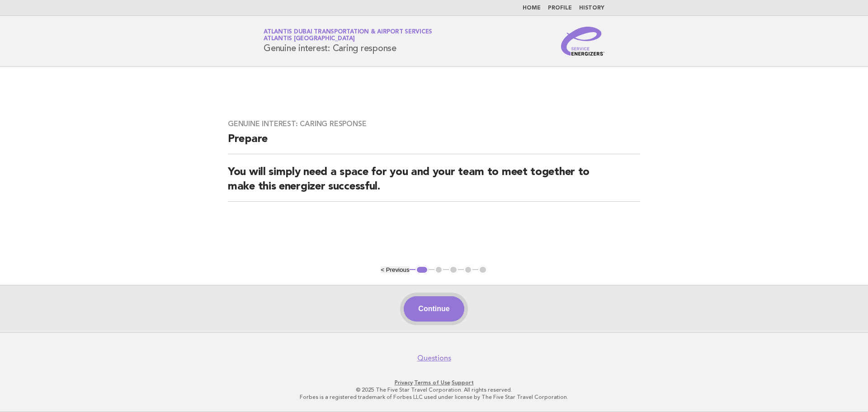 The image size is (868, 412). What do you see at coordinates (559, 8) in the screenshot?
I see `a: Profile` at bounding box center [559, 8].